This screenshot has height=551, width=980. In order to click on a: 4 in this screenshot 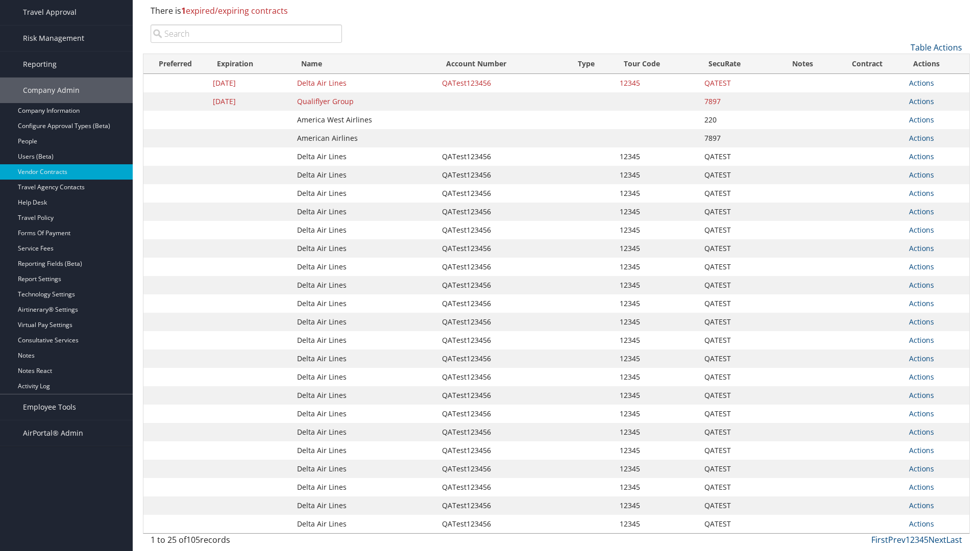, I will do `click(921, 540)`.